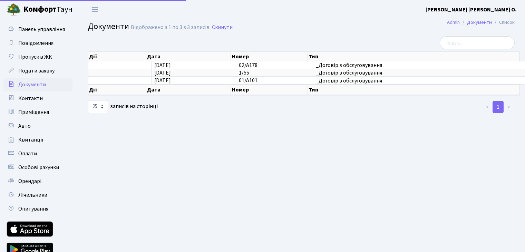  What do you see at coordinates (503, 22) in the screenshot?
I see `li: Список` at bounding box center [503, 22].